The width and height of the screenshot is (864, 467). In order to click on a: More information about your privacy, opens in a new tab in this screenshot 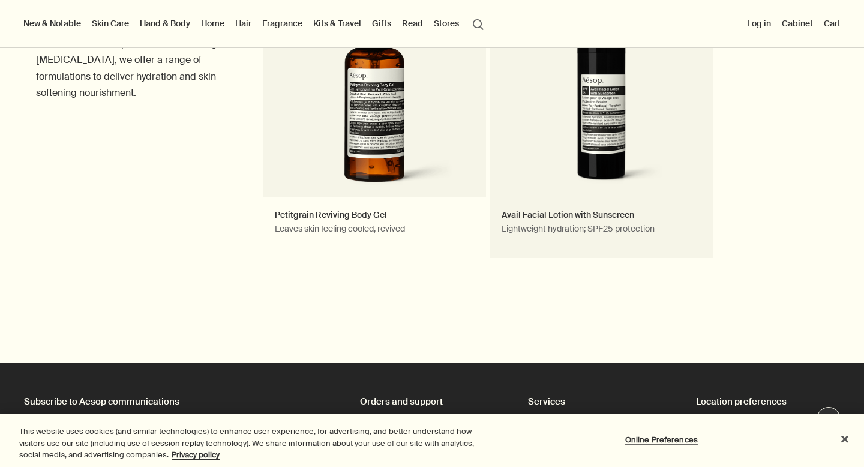, I will do `click(196, 454)`.